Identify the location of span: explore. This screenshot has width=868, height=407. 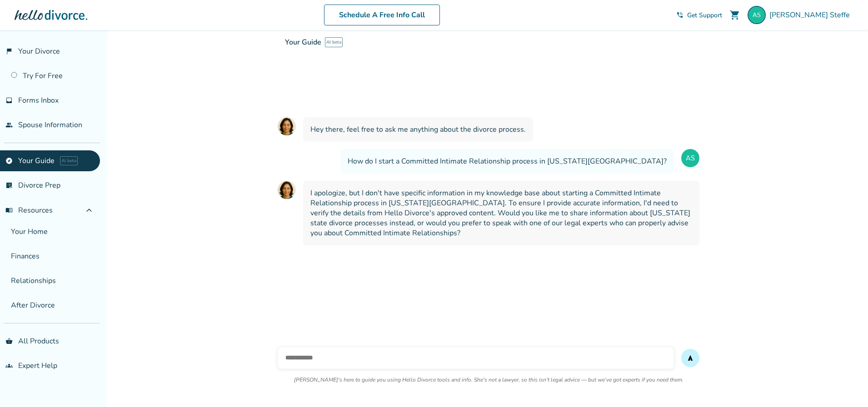
(9, 161).